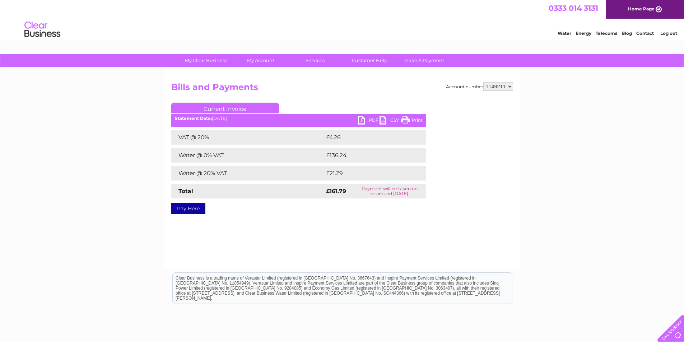  What do you see at coordinates (248, 156) in the screenshot?
I see `td: Water @ 0% VAT` at bounding box center [248, 156].